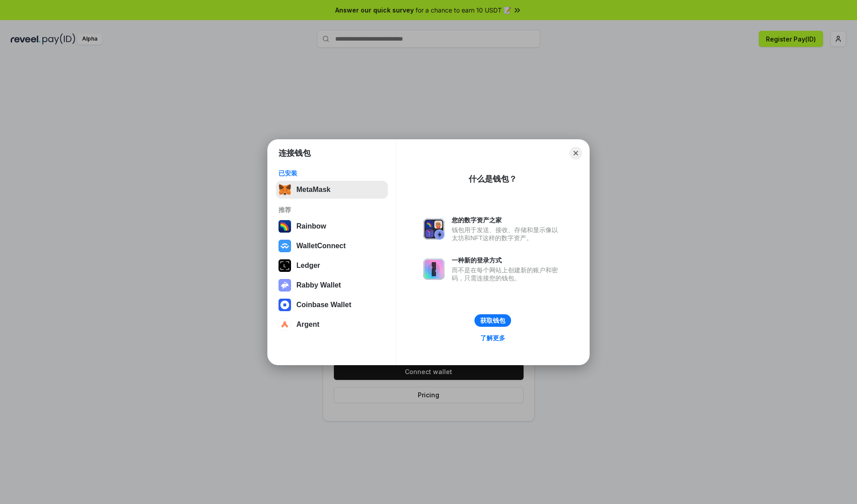  Describe the element at coordinates (331, 227) in the screenshot. I see `button: Rainbow` at that location.